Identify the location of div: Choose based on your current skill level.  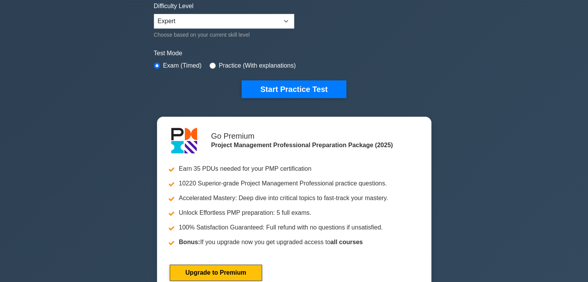
(224, 35).